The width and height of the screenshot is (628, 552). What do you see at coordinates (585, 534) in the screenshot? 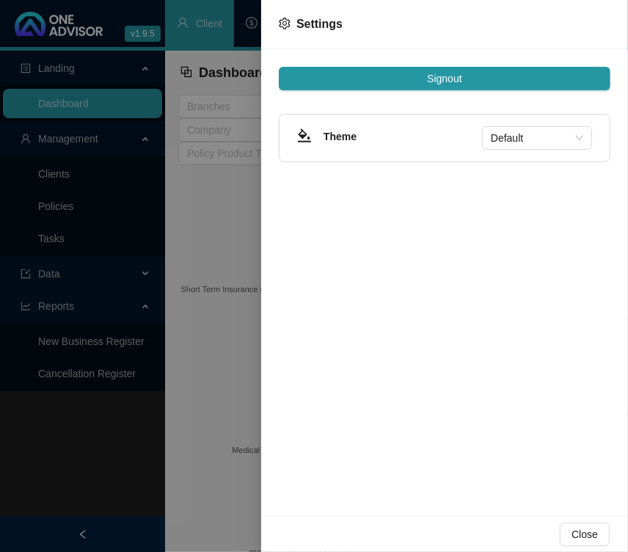
I see `button: Close` at bounding box center [585, 534].